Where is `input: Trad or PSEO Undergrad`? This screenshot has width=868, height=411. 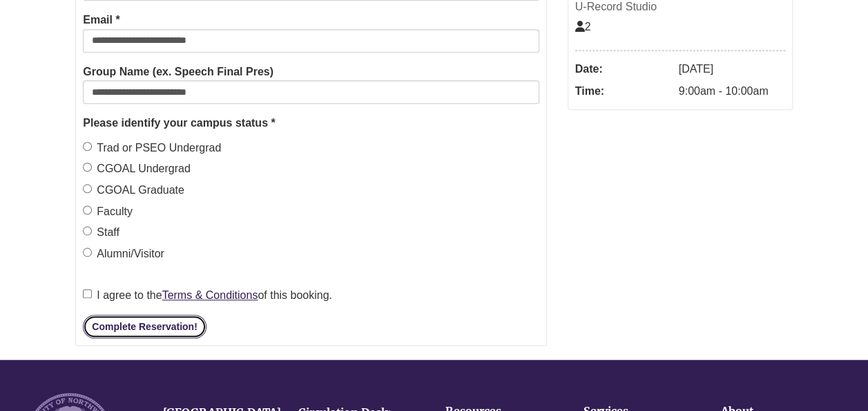
input: Trad or PSEO Undergrad is located at coordinates (87, 146).